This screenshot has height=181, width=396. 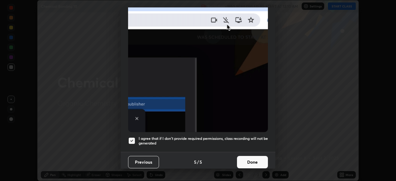 What do you see at coordinates (144, 162) in the screenshot?
I see `button: Previous` at bounding box center [144, 162].